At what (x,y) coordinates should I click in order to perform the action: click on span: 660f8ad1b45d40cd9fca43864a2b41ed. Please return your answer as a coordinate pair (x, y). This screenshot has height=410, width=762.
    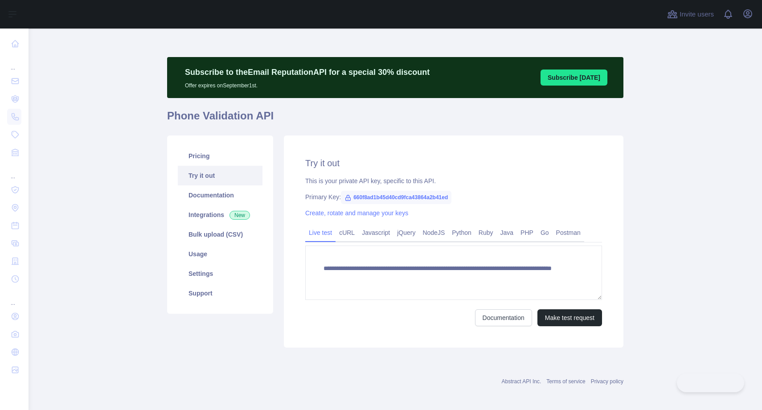
    Looking at the image, I should click on (396, 197).